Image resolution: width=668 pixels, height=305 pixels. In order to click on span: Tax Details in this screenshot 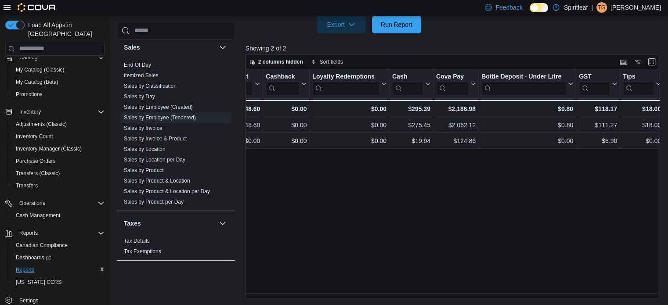, I will do `click(137, 241)`.